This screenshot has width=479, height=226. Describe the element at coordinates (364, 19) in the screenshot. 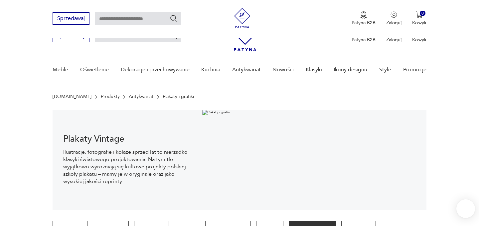

I see `button: Patyna B2B` at that location.